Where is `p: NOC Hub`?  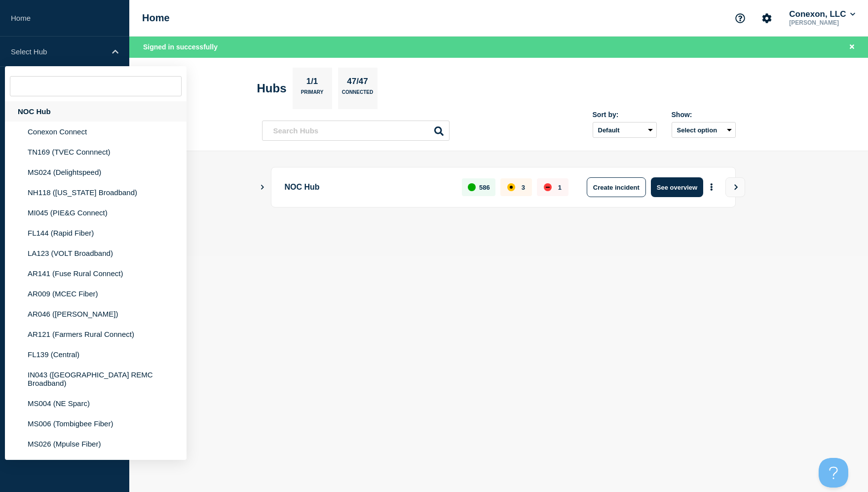
p: NOC Hub is located at coordinates (368, 187).